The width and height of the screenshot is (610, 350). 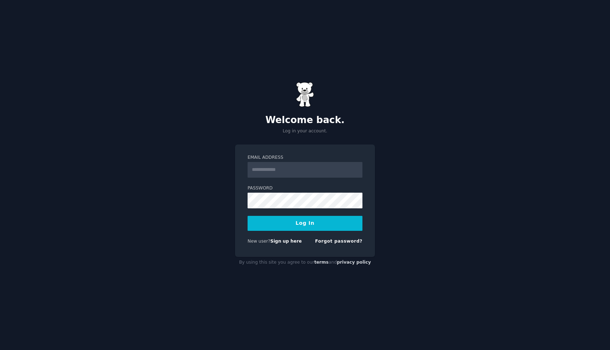 I want to click on img: Gummy Bear, so click(x=305, y=94).